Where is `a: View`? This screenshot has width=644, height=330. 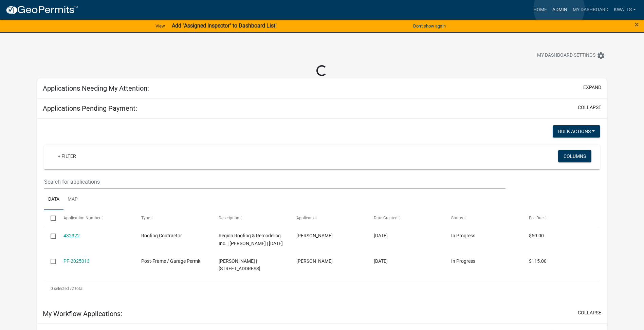
a: View is located at coordinates (161, 26).